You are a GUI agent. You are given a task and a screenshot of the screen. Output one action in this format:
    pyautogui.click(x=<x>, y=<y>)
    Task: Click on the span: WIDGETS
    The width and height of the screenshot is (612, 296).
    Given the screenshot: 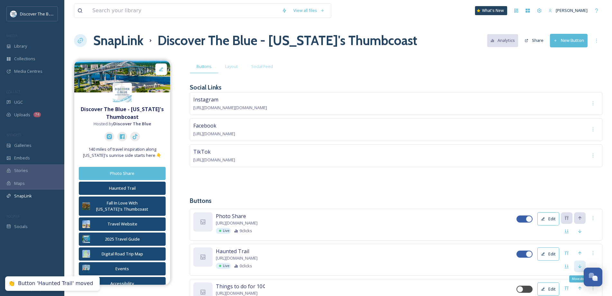 What is the action you would take?
    pyautogui.click(x=14, y=135)
    